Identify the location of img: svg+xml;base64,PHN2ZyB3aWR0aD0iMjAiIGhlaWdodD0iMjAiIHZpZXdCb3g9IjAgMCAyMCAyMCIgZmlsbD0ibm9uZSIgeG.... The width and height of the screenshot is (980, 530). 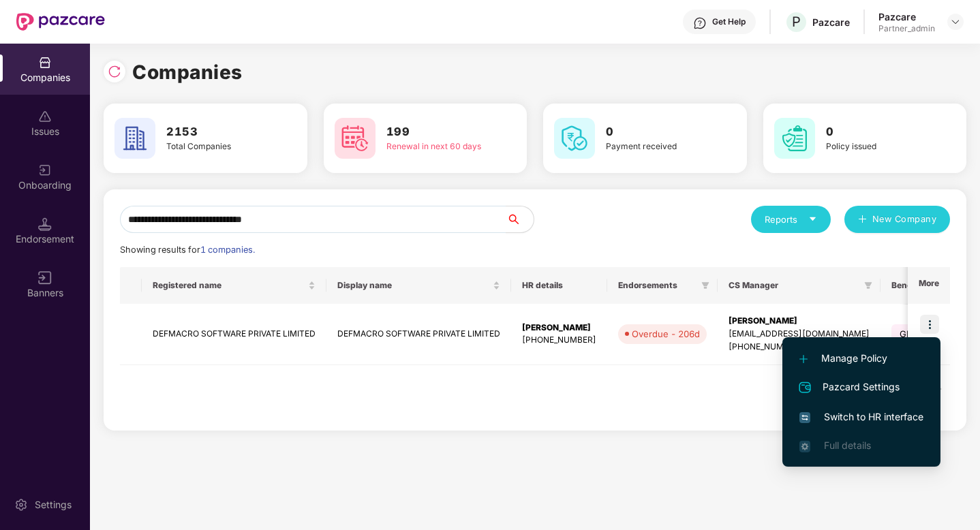
(45, 170).